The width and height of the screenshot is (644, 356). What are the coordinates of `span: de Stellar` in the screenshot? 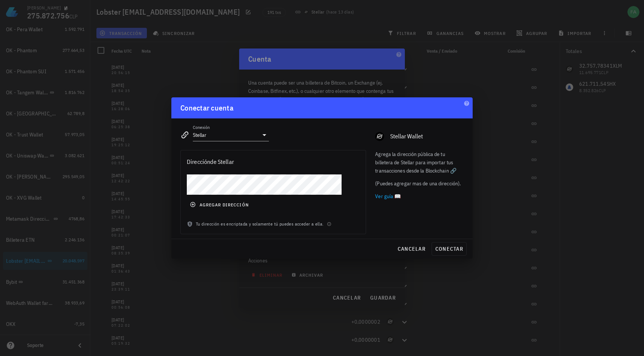 It's located at (210, 162).